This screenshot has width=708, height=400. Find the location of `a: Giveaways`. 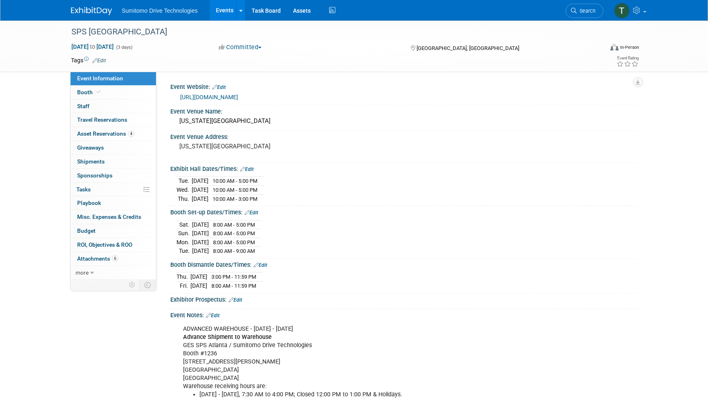

a: Giveaways is located at coordinates (113, 148).